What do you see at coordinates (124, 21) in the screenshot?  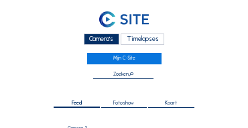 I see `a: C-SITE Logo` at bounding box center [124, 21].